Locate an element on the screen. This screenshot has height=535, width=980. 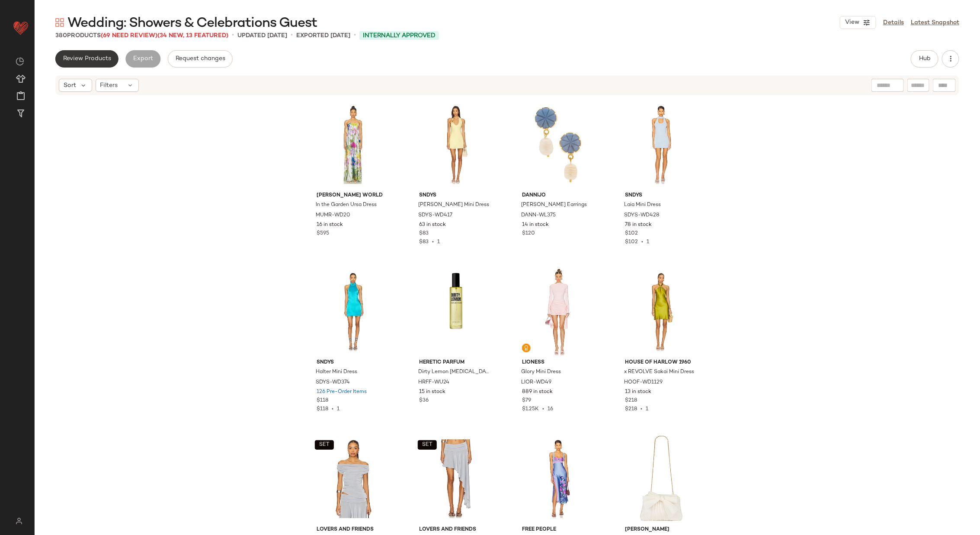
img: heart_red.DM2ytmEG.svg is located at coordinates (21, 28).